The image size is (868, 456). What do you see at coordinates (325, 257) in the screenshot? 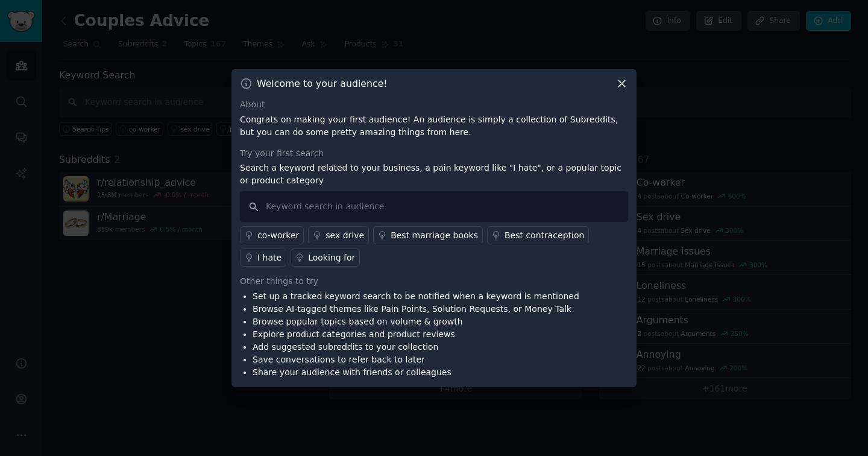
I see `a: Looking for` at bounding box center [325, 257].